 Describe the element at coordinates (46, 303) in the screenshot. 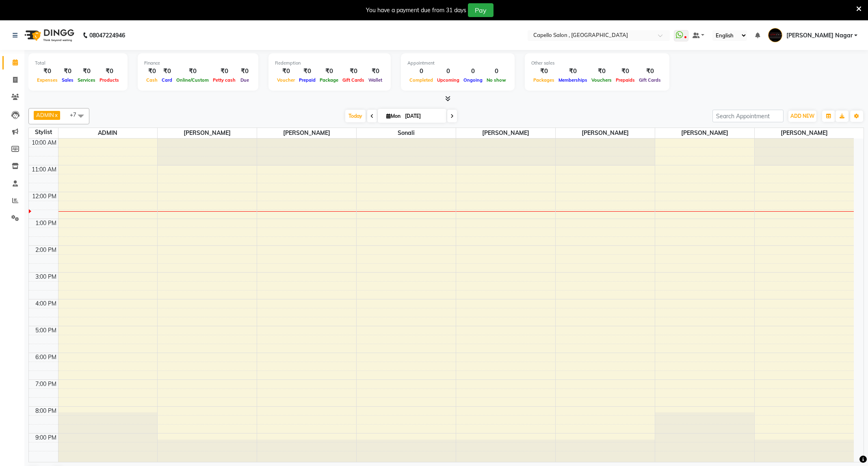

I see `div: 4:00 PM` at that location.